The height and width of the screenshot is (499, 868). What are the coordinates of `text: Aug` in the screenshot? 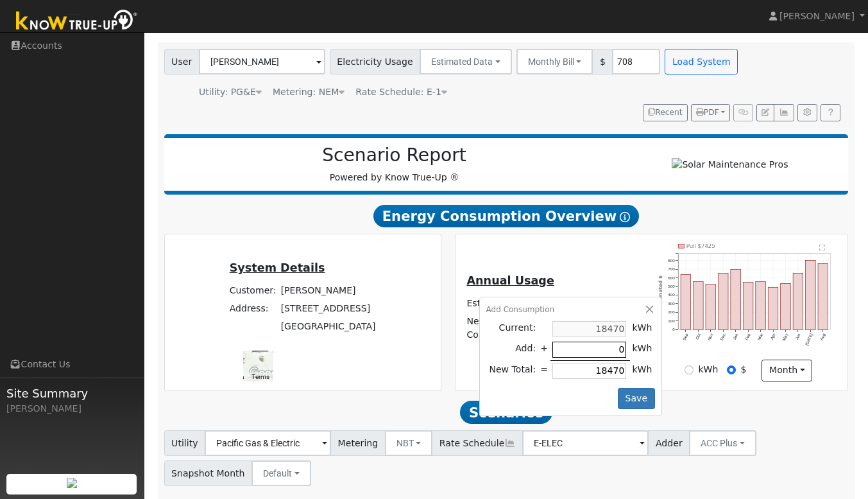 It's located at (823, 336).